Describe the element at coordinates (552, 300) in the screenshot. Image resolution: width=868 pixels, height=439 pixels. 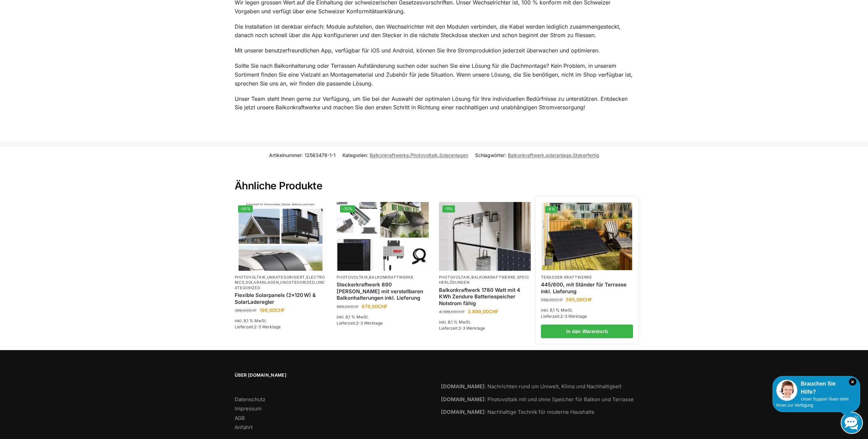
I see `bdi: 599,00` at that location.